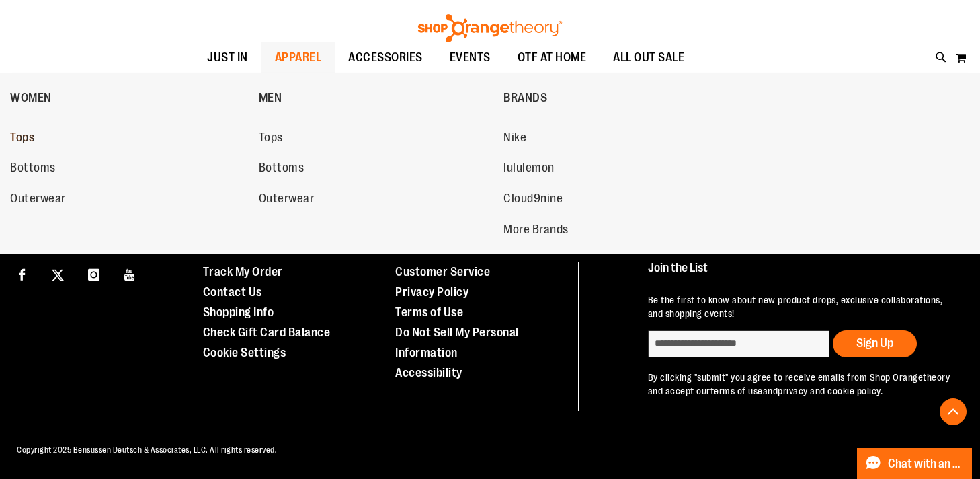 This screenshot has width=980, height=479. What do you see at coordinates (739, 343) in the screenshot?
I see `input: enter email` at bounding box center [739, 343].